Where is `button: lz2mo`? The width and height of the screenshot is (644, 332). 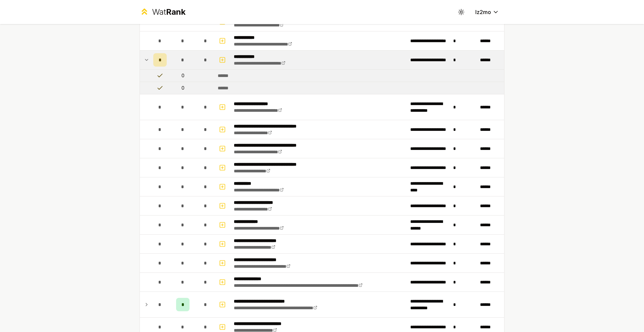
button: lz2mo is located at coordinates (487, 12).